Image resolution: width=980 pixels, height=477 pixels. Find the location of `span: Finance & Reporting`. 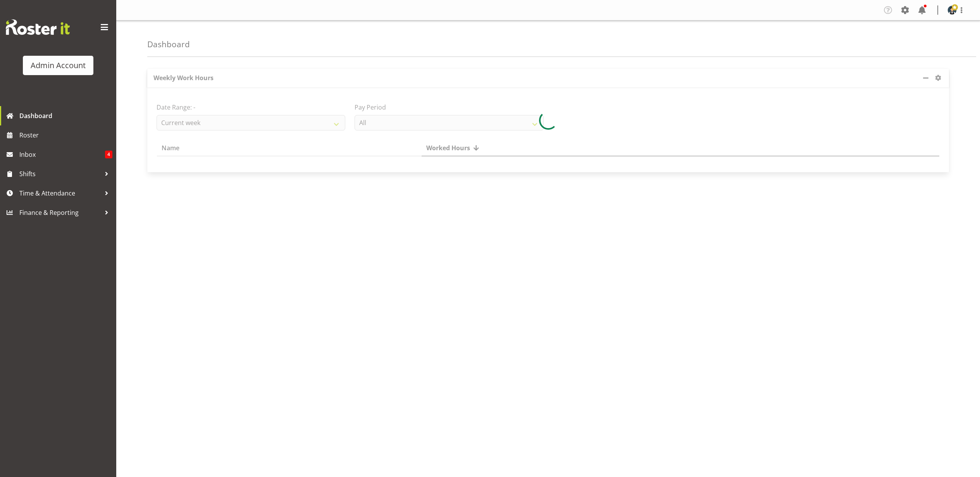

span: Finance & Reporting is located at coordinates (60, 212).